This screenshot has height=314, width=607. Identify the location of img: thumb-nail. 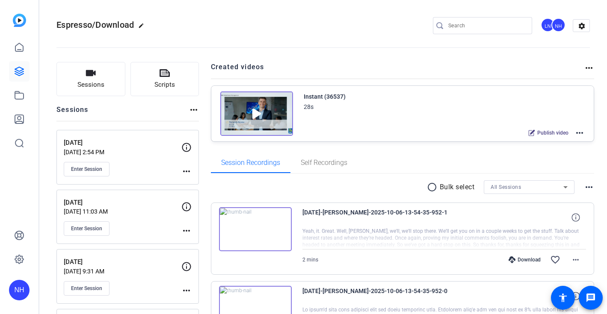
(255, 230).